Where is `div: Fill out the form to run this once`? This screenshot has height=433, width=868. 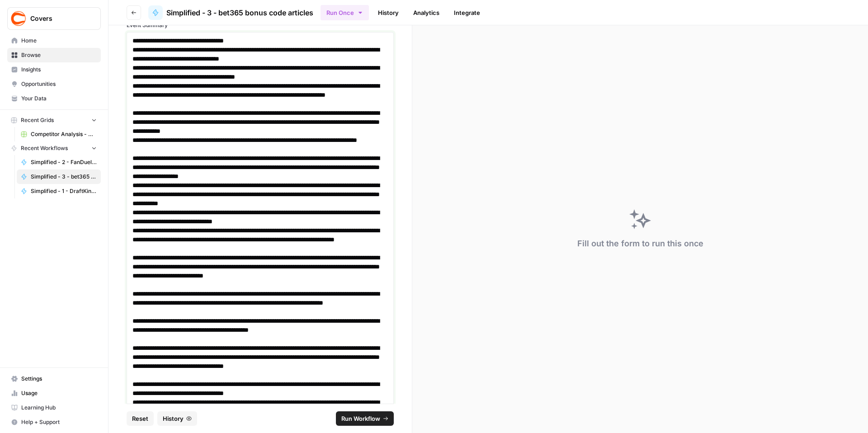
div: Fill out the form to run this once is located at coordinates (641, 244).